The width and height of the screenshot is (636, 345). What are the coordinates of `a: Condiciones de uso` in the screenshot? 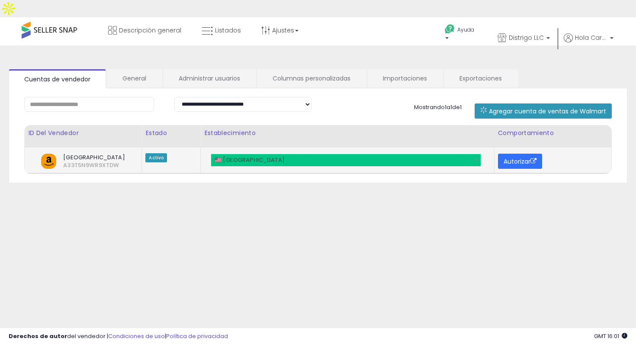 It's located at (136, 336).